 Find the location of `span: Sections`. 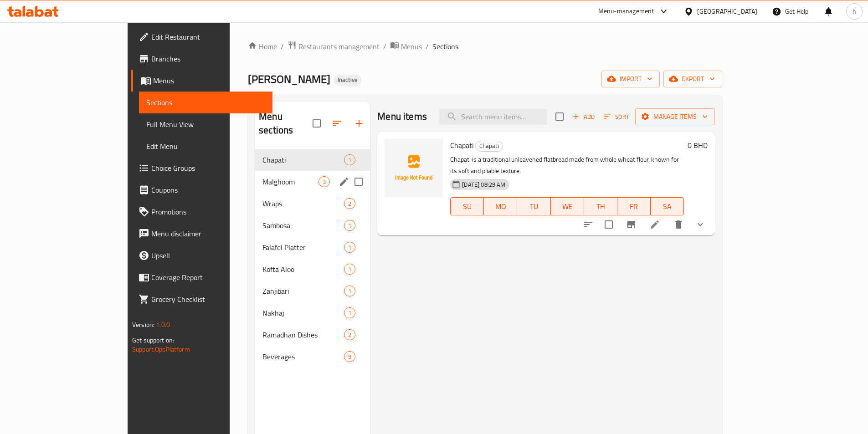

span: Sections is located at coordinates (205, 102).